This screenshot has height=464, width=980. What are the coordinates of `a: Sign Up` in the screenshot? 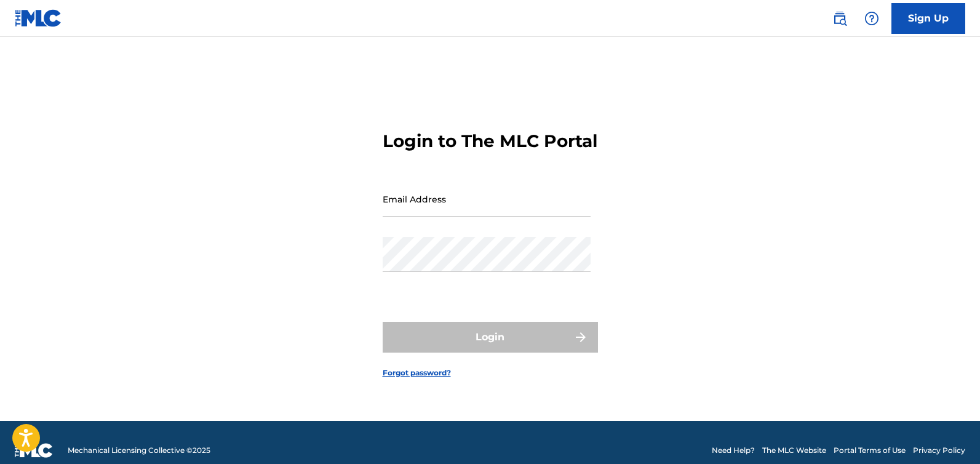 It's located at (928, 19).